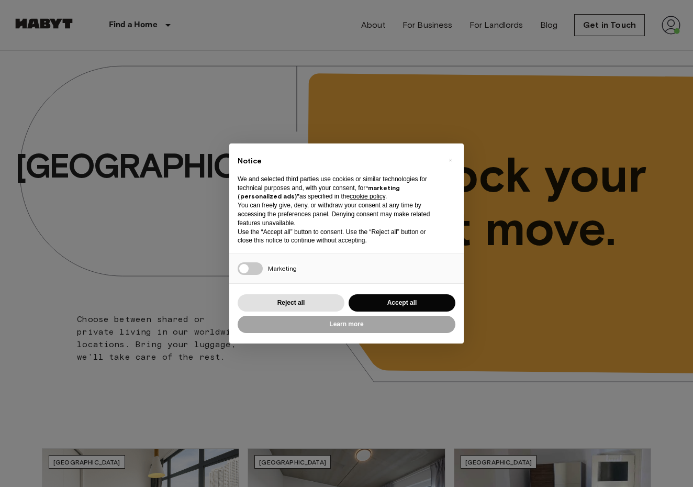 This screenshot has height=487, width=693. I want to click on button: Learn more, so click(347, 324).